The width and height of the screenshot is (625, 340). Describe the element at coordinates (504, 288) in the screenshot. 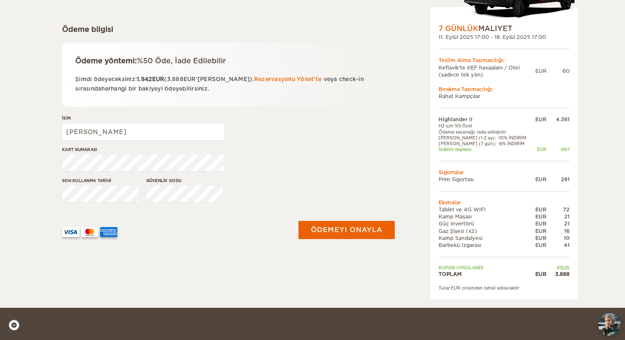

I see `div: Tutar EUR cinsinden tahsil edilecektir` at that location.